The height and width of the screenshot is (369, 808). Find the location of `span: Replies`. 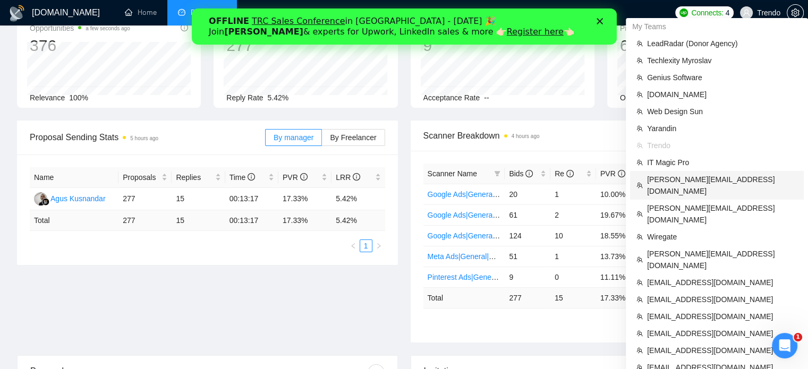

span: Replies is located at coordinates (194, 177).